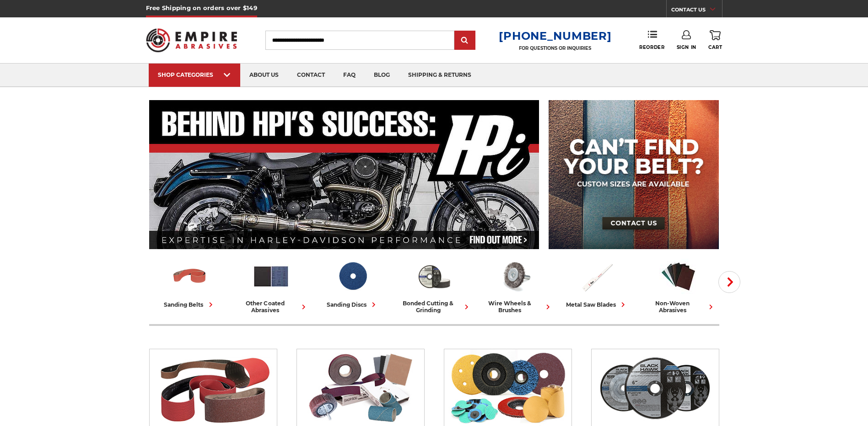 This screenshot has height=426, width=868. I want to click on img: Metal Saw Blades, so click(597, 276).